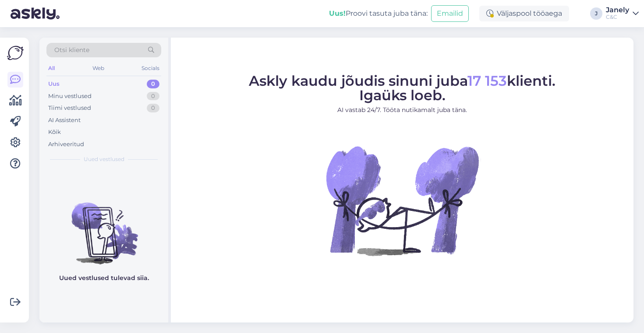  I want to click on span: Askly kaudu jõudis sinuni juba klienti. Igaüks loeb., so click(402, 88).